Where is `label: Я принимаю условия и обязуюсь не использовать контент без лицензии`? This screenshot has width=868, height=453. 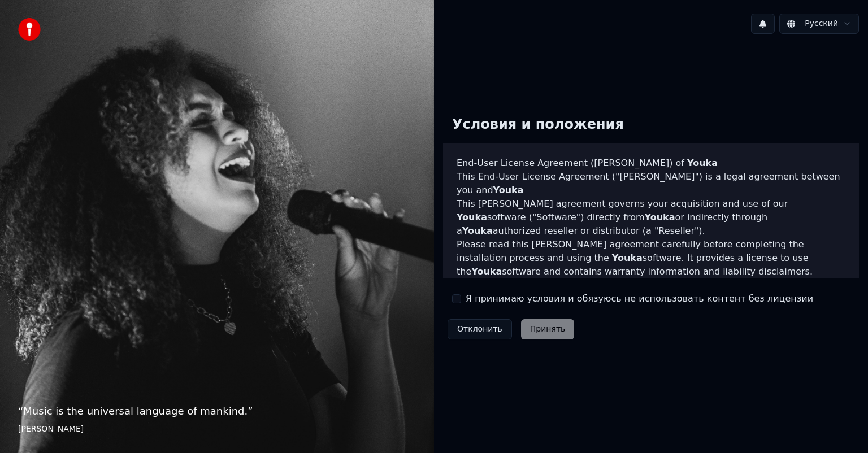 label: Я принимаю условия и обязуюсь не использовать контент без лицензии is located at coordinates (639, 298).